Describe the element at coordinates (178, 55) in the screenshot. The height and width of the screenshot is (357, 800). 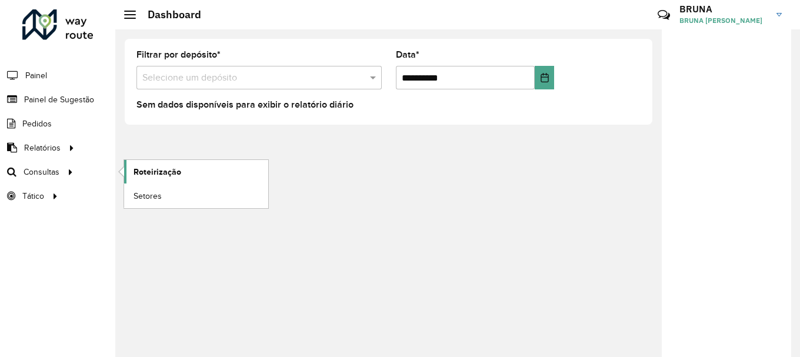
I see `label: Filtrar por depósito` at that location.